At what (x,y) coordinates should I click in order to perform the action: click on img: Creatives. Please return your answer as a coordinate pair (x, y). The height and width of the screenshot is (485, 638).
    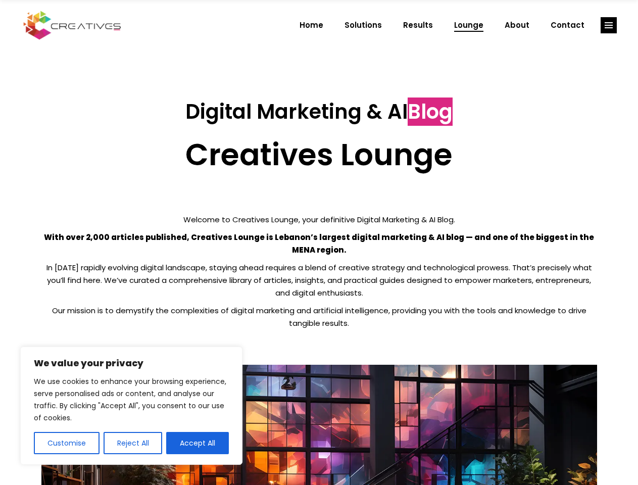
    Looking at the image, I should click on (72, 25).